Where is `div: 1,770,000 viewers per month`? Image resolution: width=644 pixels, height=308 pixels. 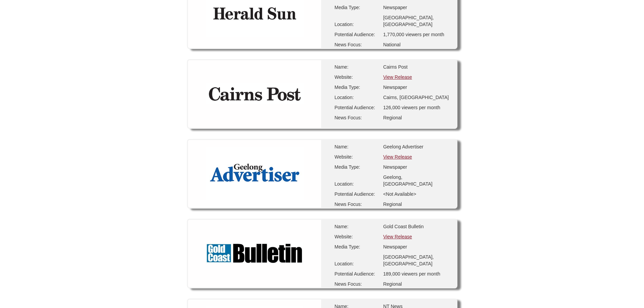 div: 1,770,000 viewers per month is located at coordinates (417, 35).